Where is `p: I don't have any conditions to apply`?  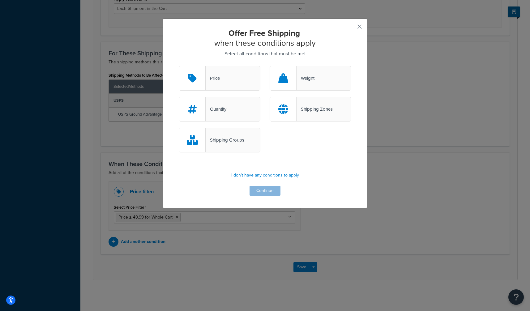
p: I don't have any conditions to apply is located at coordinates (265, 175).